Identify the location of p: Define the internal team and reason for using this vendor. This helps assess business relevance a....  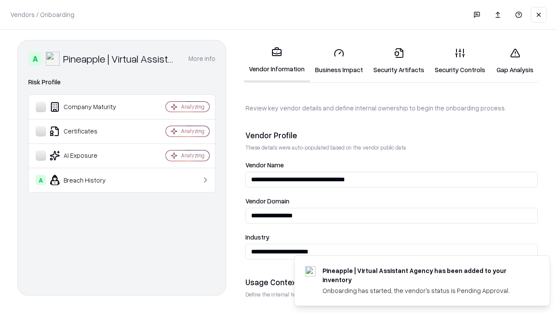
(392, 295).